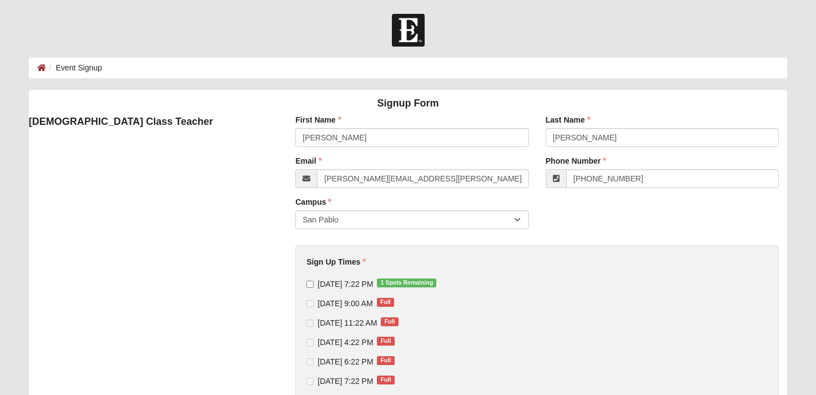 The image size is (816, 395). Describe the element at coordinates (336, 262) in the screenshot. I see `label: Sign Up Times` at that location.